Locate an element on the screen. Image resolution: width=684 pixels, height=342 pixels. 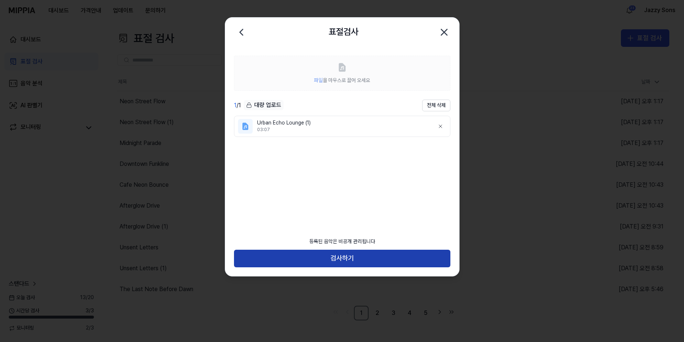
button: 전체 삭제 is located at coordinates (436, 106).